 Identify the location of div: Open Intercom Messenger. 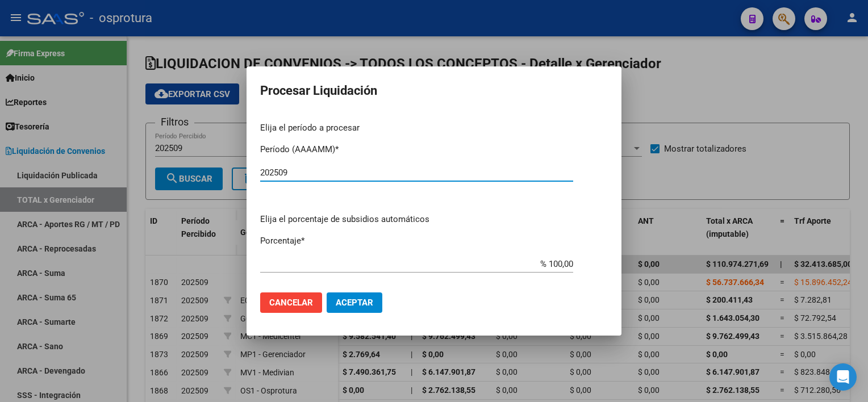
(843, 377).